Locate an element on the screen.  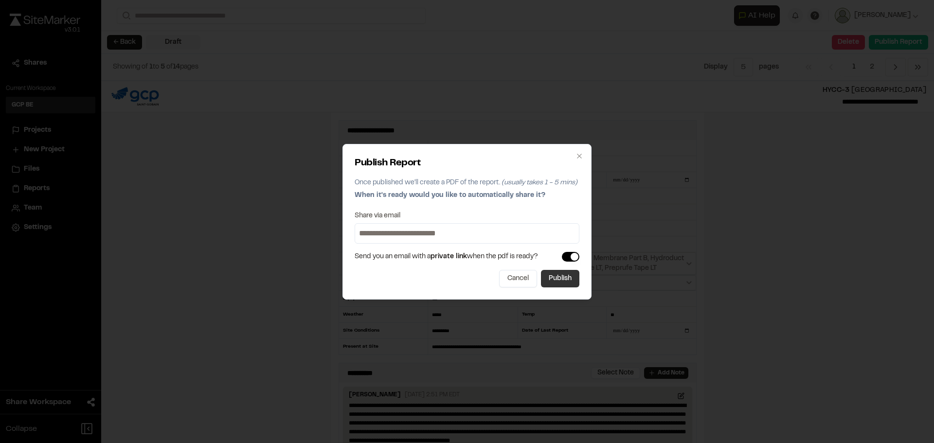
button: Cancel is located at coordinates (518, 279).